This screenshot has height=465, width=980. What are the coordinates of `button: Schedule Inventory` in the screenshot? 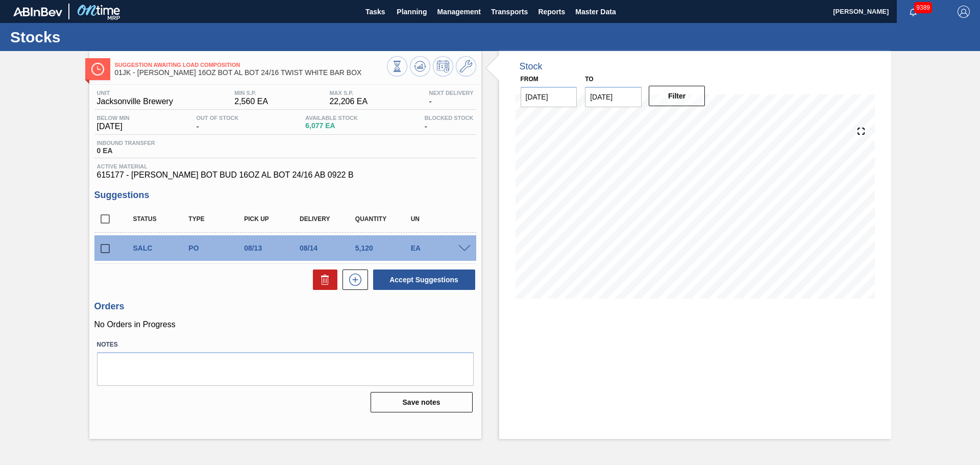 It's located at (443, 67).